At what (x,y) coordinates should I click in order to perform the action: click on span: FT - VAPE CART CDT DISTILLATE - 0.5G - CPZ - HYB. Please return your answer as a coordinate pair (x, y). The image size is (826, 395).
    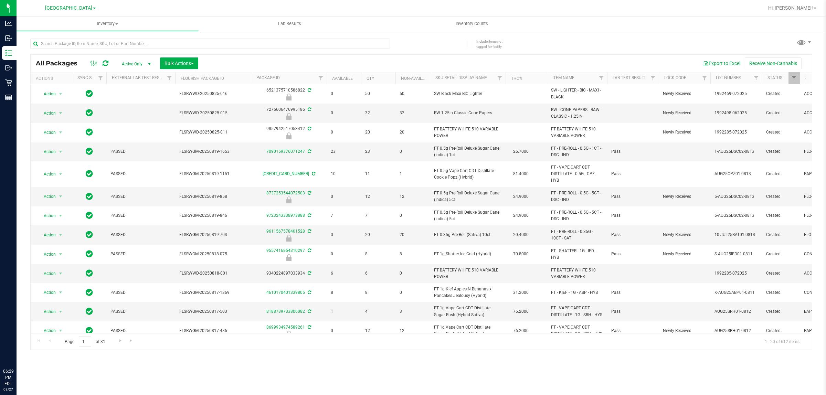
    Looking at the image, I should click on (577, 174).